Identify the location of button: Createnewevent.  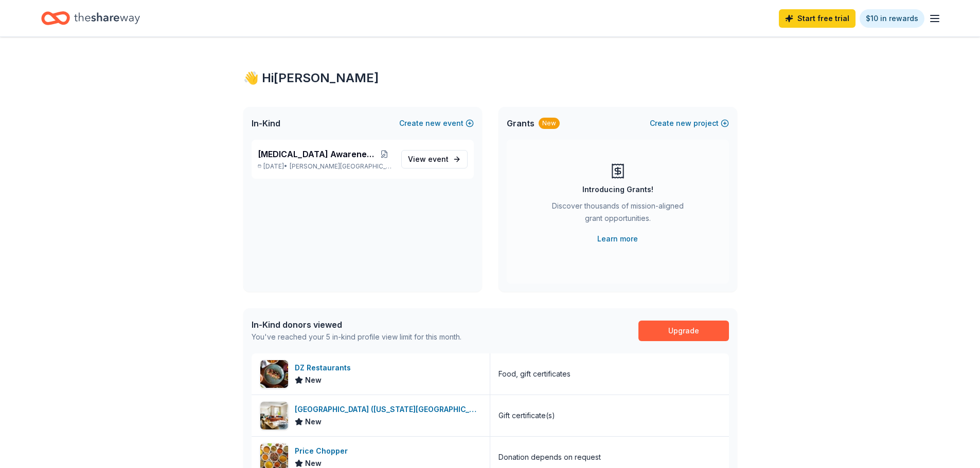
(436, 123).